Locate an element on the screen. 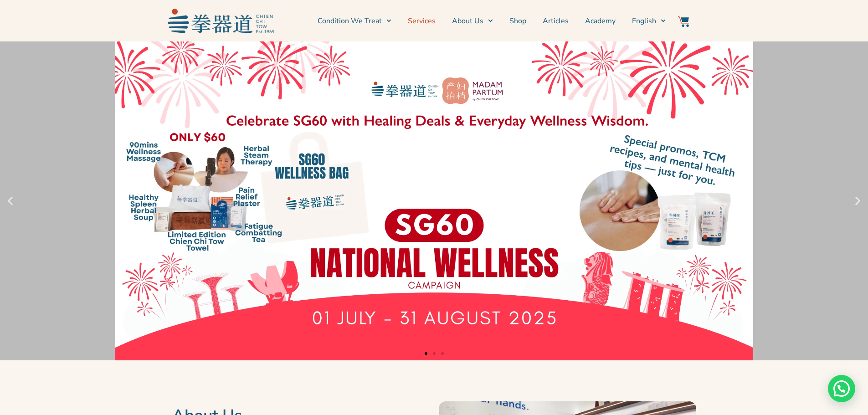  span: Go to slide 2 is located at coordinates (434, 354).